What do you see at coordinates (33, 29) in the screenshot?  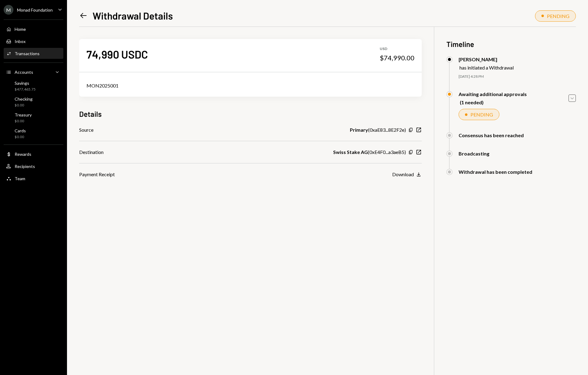 I see `a: Home` at bounding box center [33, 29].